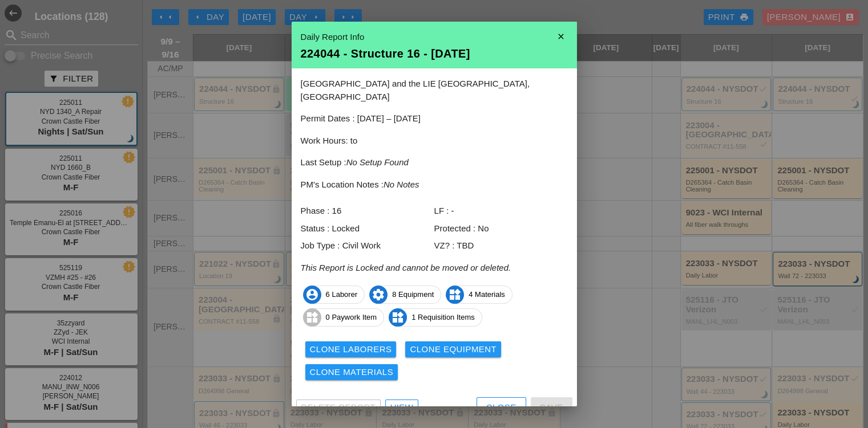  I want to click on i: settings, so click(378, 295).